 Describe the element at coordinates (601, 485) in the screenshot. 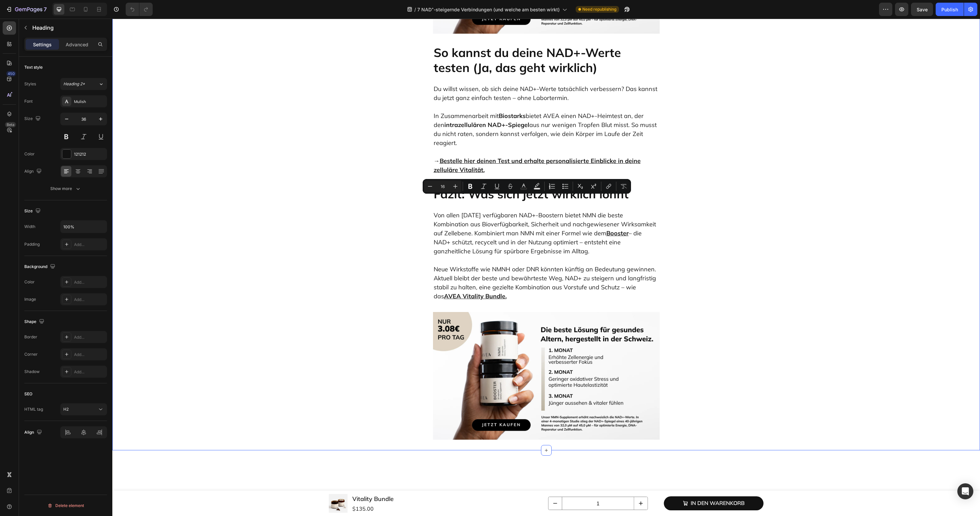

I see `button: In den Warenkorb` at that location.